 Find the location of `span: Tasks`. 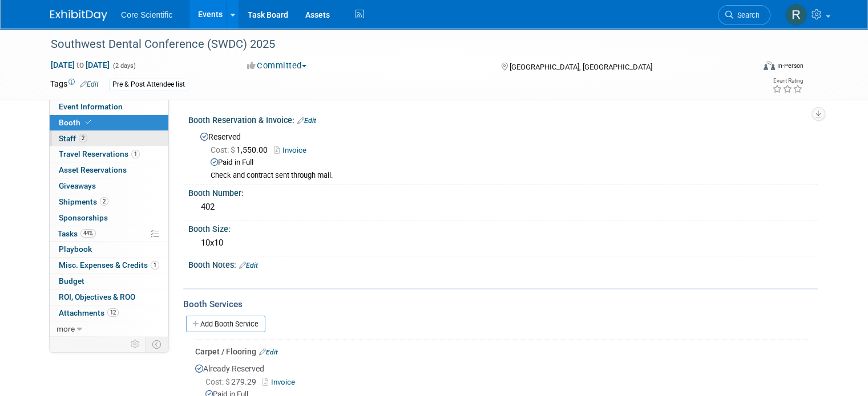

span: Tasks is located at coordinates (76, 233).